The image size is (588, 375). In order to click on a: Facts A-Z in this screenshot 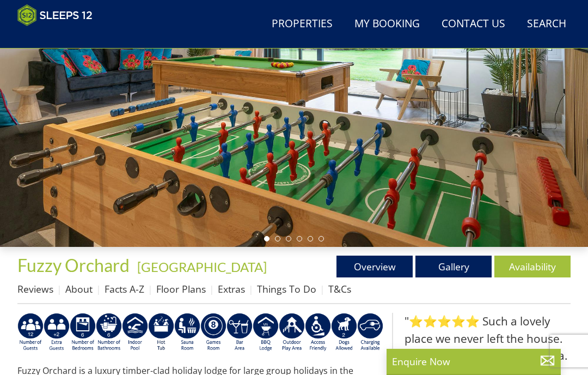, I will do `click(124, 289)`.